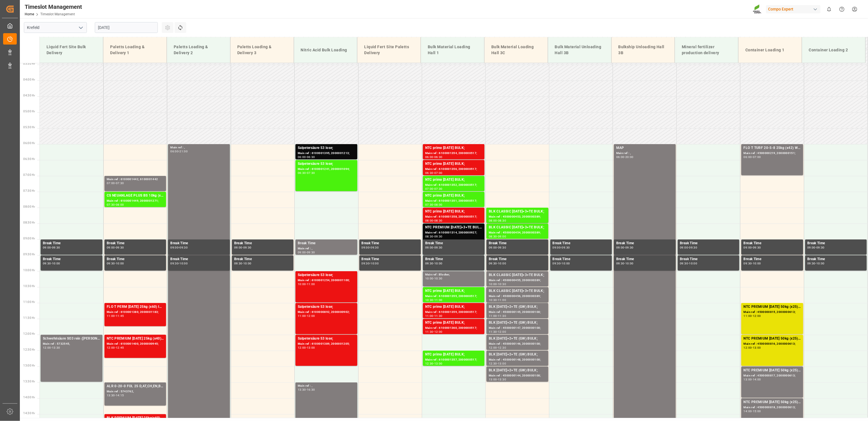  Describe the element at coordinates (516, 50) in the screenshot. I see `div: Bulk Material Loading Hall 3C` at that location.